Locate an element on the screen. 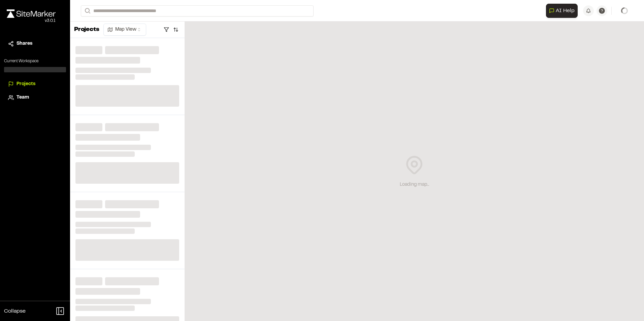  div: Oh geez...please don't... is located at coordinates (31, 21).